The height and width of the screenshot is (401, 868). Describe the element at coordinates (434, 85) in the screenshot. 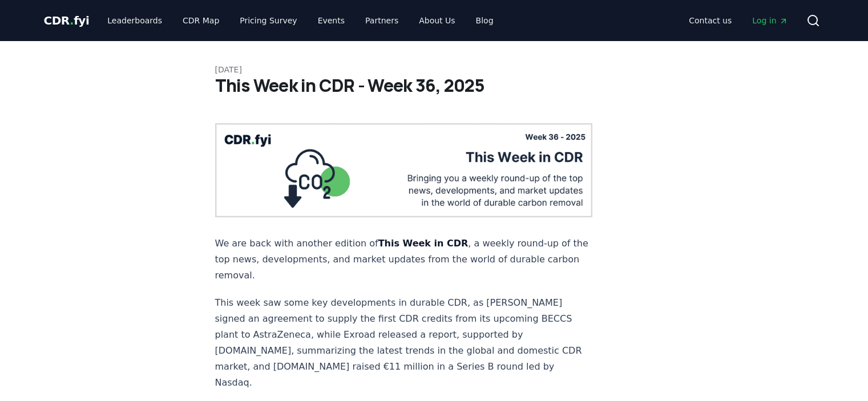

I see `h1: This Week in CDR - Week 36, 2025` at that location.